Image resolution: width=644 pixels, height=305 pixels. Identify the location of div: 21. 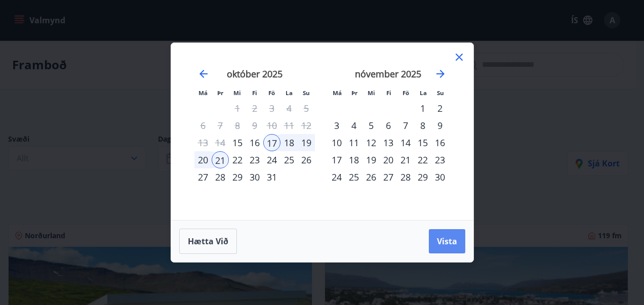
(405, 160).